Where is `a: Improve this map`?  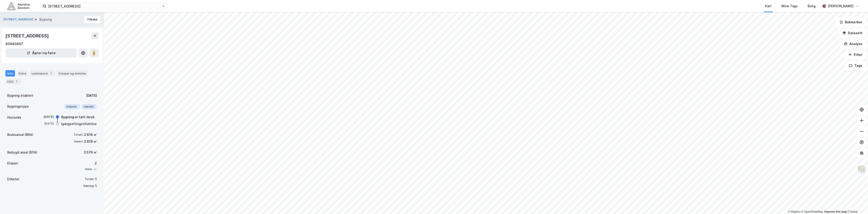
a: Improve this map is located at coordinates (835, 212).